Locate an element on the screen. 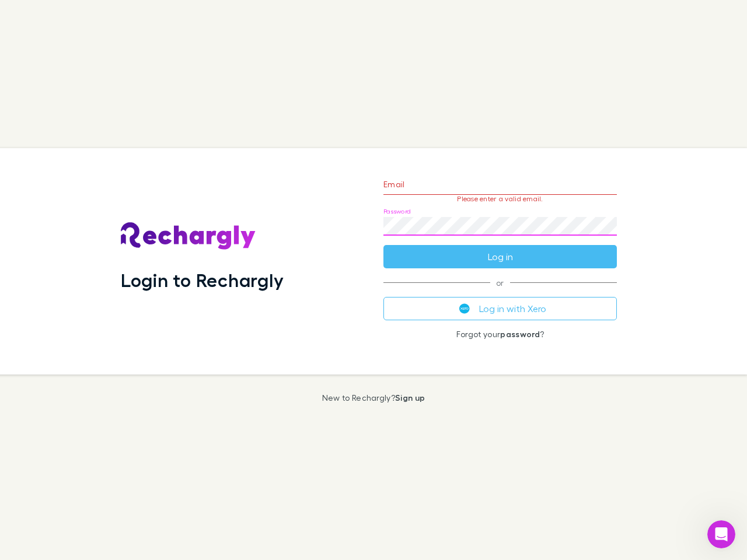  a: Sign up is located at coordinates (409, 397).